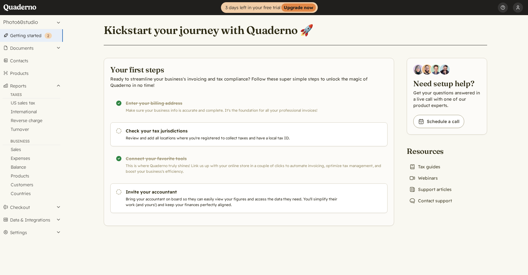 The image size is (528, 275). Describe the element at coordinates (269, 8) in the screenshot. I see `a: 3 days left in your free trialUpgrade now` at that location.